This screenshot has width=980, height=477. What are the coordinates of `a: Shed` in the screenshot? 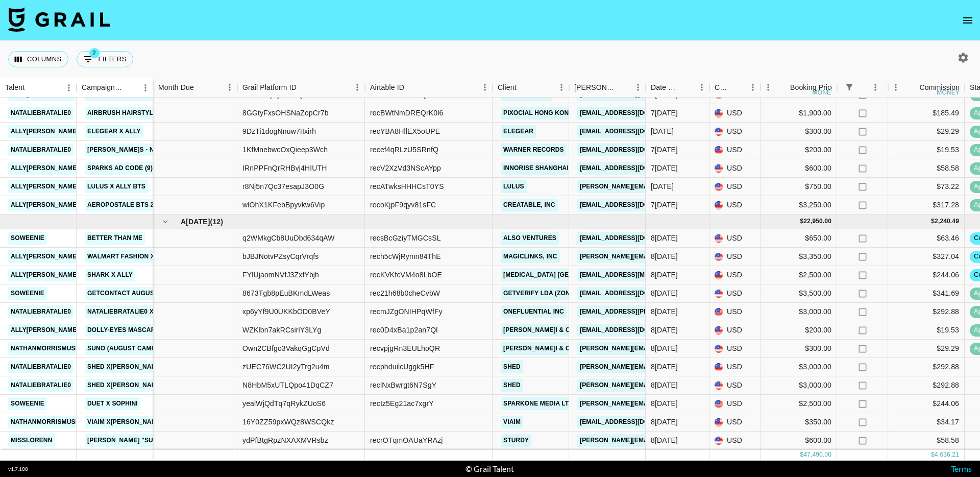 It's located at (512, 367).